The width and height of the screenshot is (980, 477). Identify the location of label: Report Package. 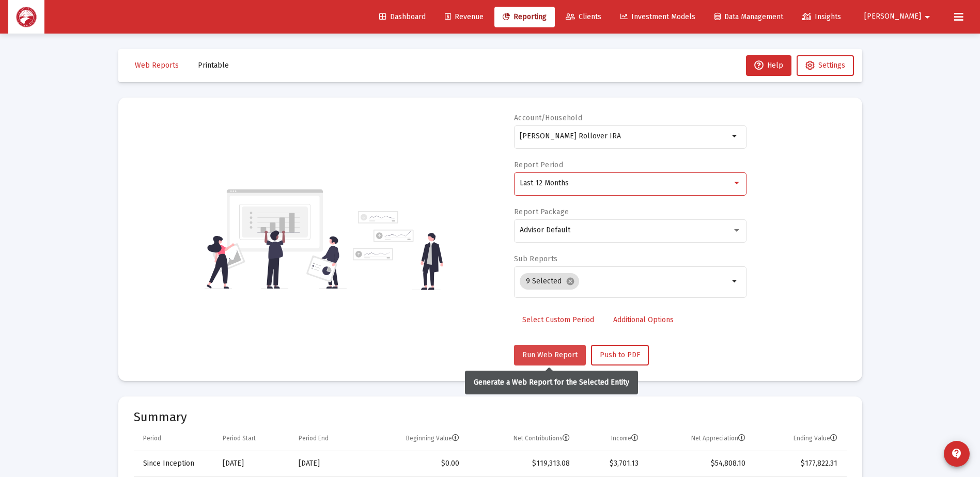
(541, 212).